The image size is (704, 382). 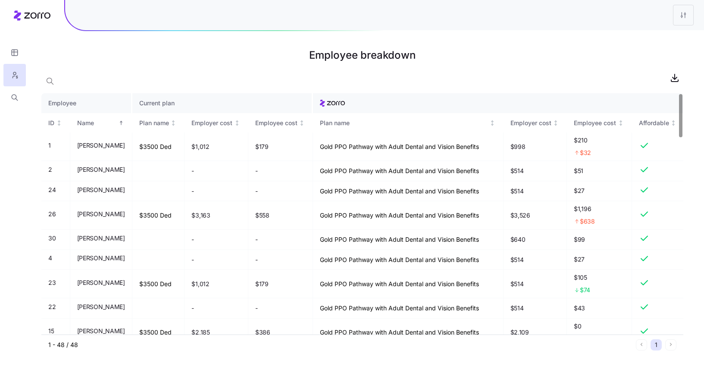 I want to click on span: $998, so click(x=518, y=147).